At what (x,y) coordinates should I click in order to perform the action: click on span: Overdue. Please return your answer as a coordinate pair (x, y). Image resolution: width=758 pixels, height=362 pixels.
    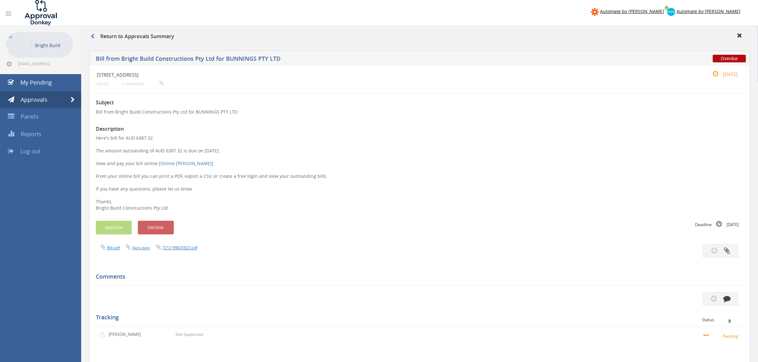
    Looking at the image, I should click on (729, 59).